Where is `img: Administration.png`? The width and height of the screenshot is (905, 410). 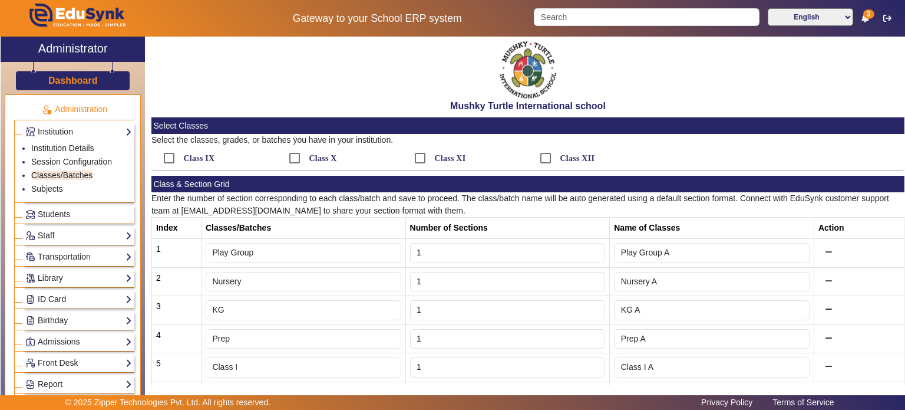
img: Administration.png is located at coordinates (47, 110).